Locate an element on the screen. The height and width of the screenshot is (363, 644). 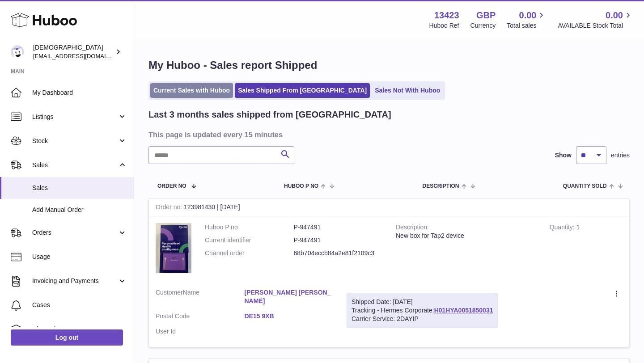
span: Orders is located at coordinates (75, 233).